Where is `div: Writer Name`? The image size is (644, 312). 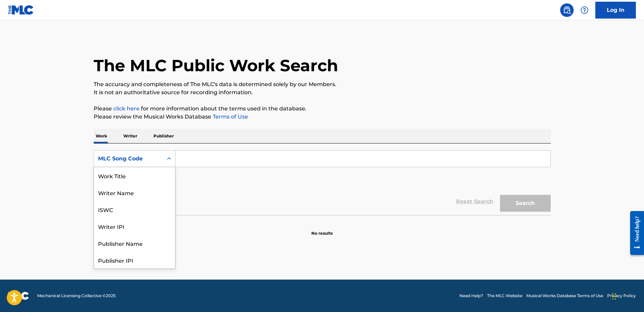 div: Writer Name is located at coordinates (135, 193).